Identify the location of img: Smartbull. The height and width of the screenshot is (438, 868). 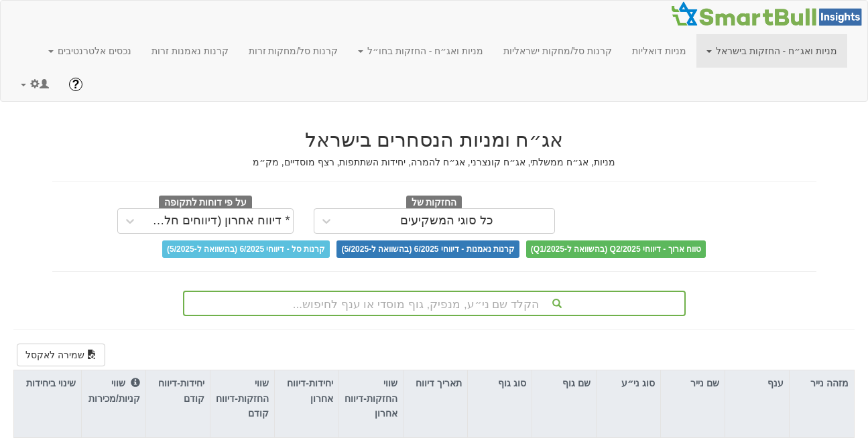
(769, 14).